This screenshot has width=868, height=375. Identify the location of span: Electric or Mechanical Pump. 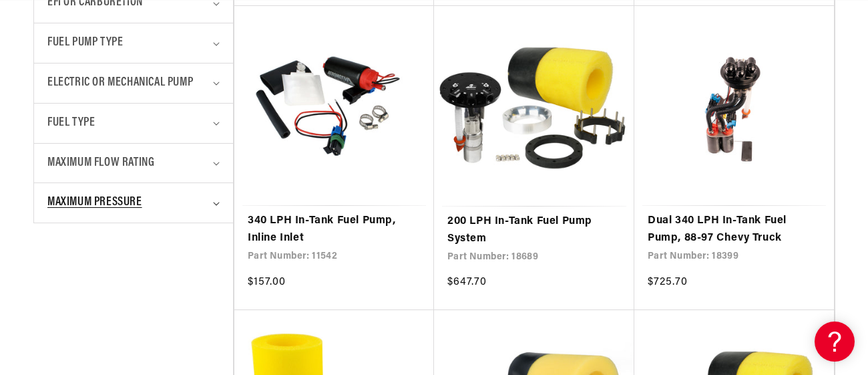
(120, 83).